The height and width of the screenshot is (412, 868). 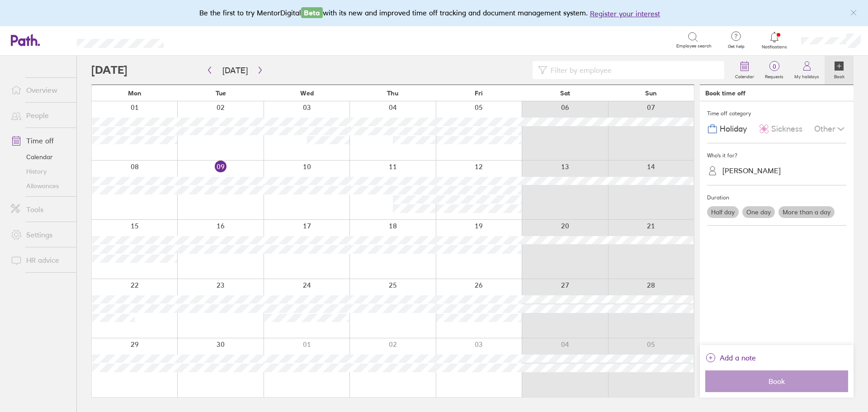 I want to click on label: One day, so click(x=758, y=212).